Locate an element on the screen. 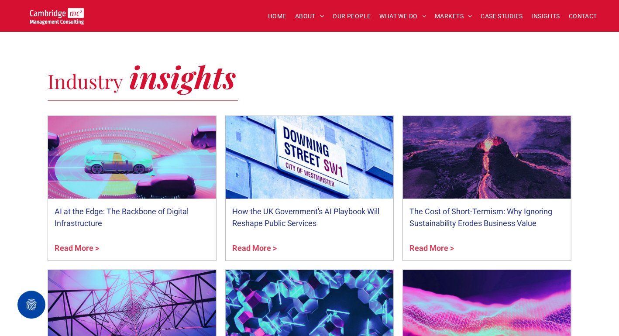 The width and height of the screenshot is (619, 336). a: MARKETS is located at coordinates (453, 16).